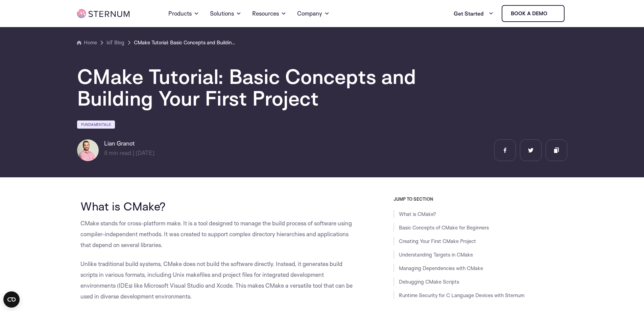 Image resolution: width=644 pixels, height=311 pixels. What do you see at coordinates (461, 295) in the screenshot?
I see `a: Runtime Security for C Language Devices with Sternum` at bounding box center [461, 295].